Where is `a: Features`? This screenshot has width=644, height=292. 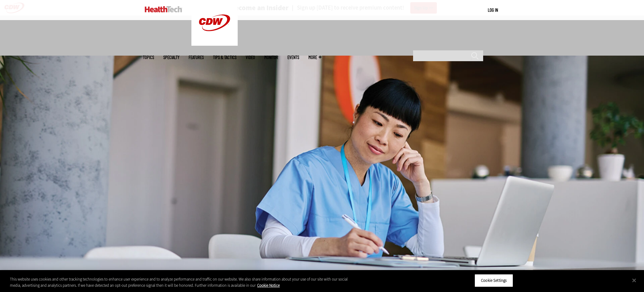 a: Features is located at coordinates (196, 57).